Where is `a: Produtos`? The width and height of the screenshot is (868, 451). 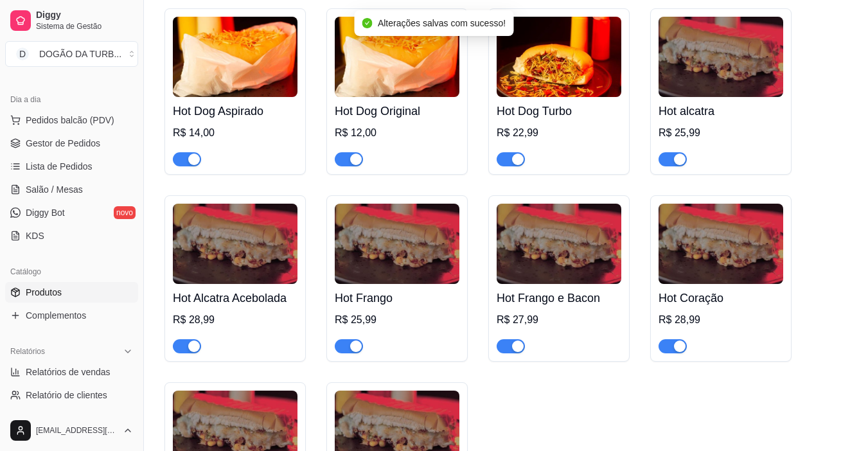
a: Produtos is located at coordinates (72, 292).